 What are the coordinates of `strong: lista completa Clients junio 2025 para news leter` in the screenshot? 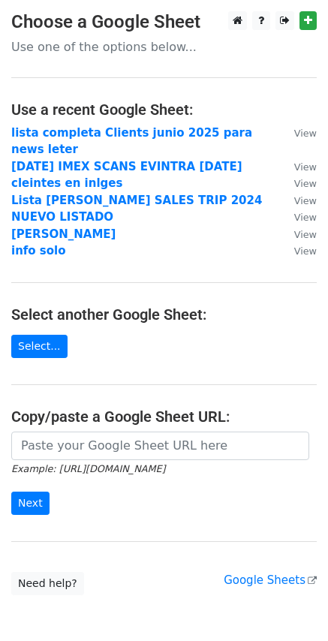 It's located at (131, 141).